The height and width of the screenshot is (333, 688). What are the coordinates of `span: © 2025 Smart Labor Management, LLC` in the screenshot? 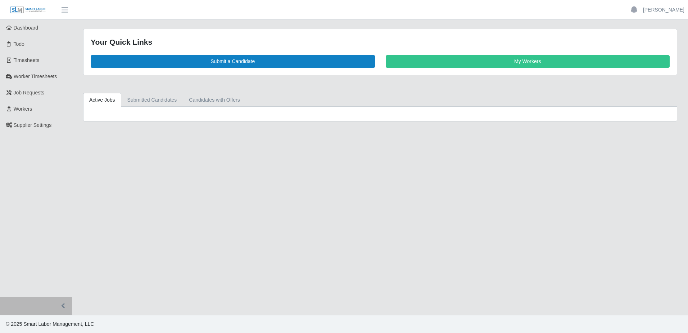 It's located at (50, 324).